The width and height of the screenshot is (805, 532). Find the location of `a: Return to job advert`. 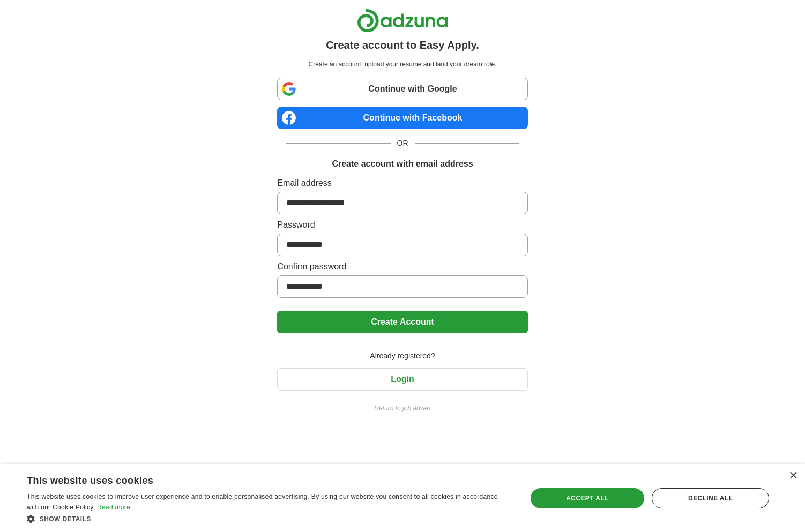

a: Return to job advert is located at coordinates (402, 408).